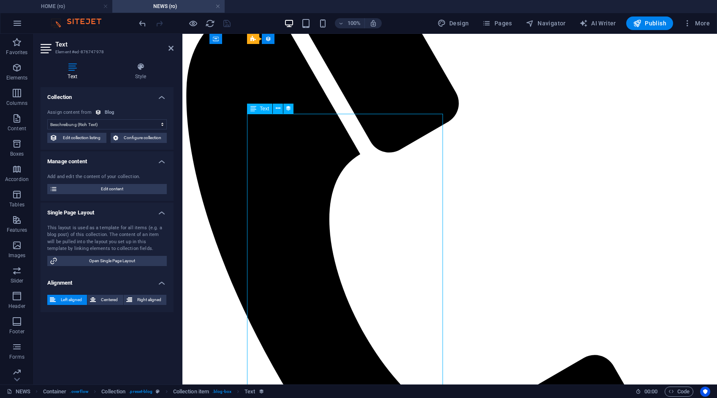 The image size is (717, 398). I want to click on a: Click to cancel selection. Double-click to open Pages, so click(19, 391).